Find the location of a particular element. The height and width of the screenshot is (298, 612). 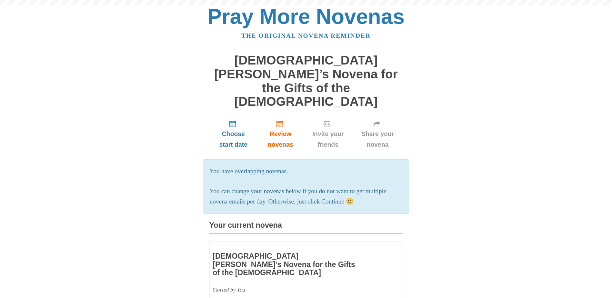

p: You can change your novenas below if you do not want to get multiple novena emails per day. Other... is located at coordinates (306, 197).